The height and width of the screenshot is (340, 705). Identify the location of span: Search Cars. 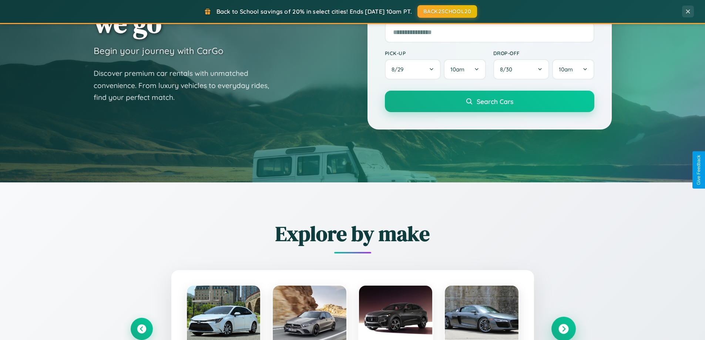
(495, 101).